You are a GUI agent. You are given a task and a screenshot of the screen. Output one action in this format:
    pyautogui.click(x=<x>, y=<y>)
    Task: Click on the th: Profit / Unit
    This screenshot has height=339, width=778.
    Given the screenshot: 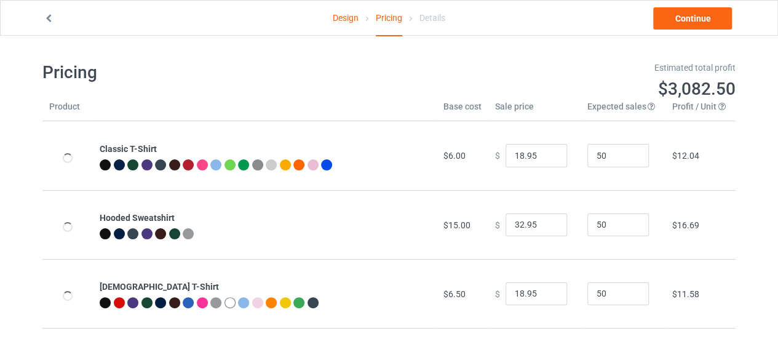 What is the action you would take?
    pyautogui.click(x=700, y=111)
    